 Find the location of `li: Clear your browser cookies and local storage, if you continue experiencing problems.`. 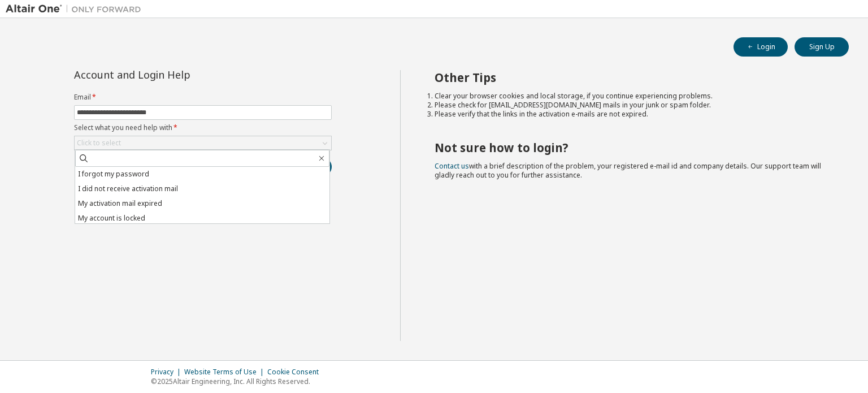

li: Clear your browser cookies and local storage, if you continue experiencing problems. is located at coordinates (631, 96).